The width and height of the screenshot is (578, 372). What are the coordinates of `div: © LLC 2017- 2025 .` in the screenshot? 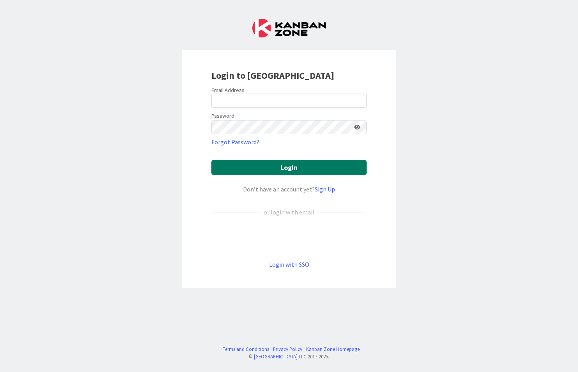 It's located at (289, 356).